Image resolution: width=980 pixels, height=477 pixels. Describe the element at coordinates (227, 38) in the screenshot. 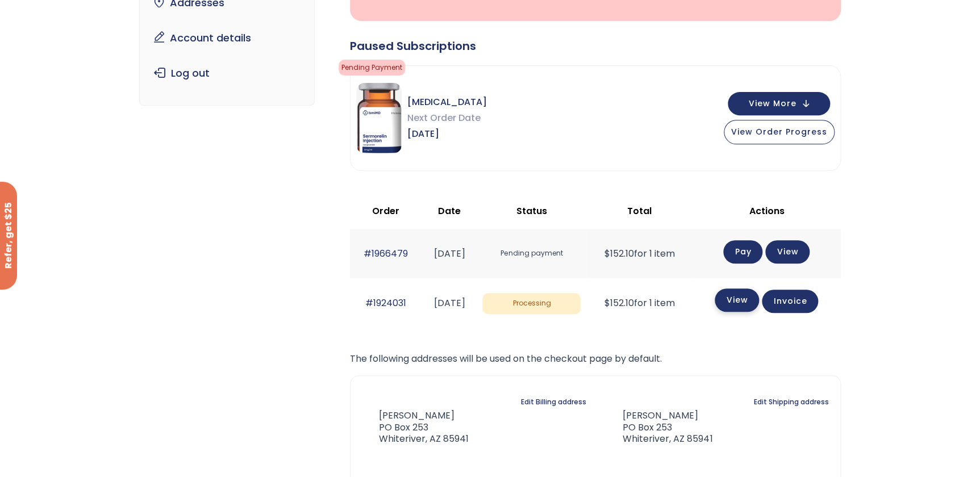

I see `a: Account details` at that location.